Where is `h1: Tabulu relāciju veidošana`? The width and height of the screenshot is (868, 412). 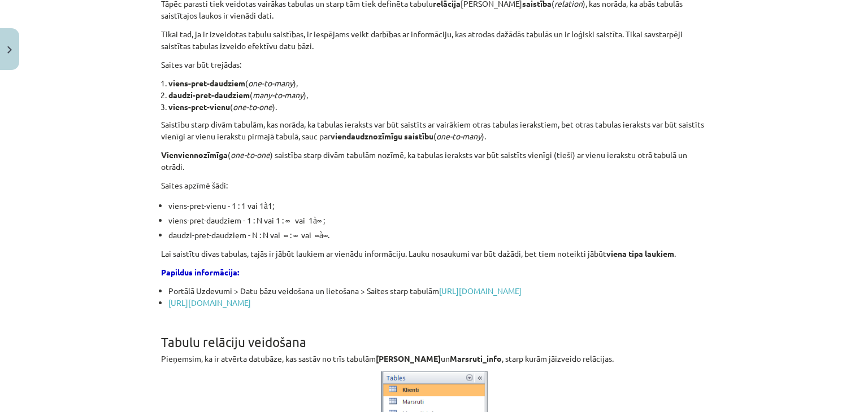
h1: Tabulu relāciju veidošana is located at coordinates (434, 332).